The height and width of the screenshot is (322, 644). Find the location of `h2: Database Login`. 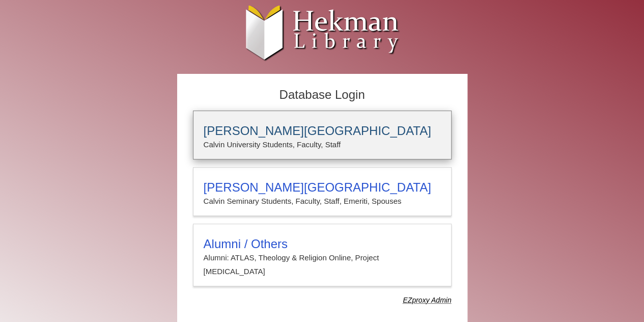

h2: Database Login is located at coordinates (323, 95).